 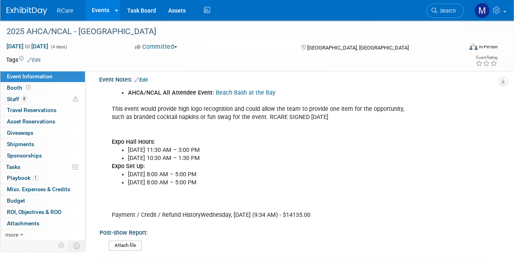 What do you see at coordinates (34, 212) in the screenshot?
I see `span: ROI, Objectives & ROO` at bounding box center [34, 212].